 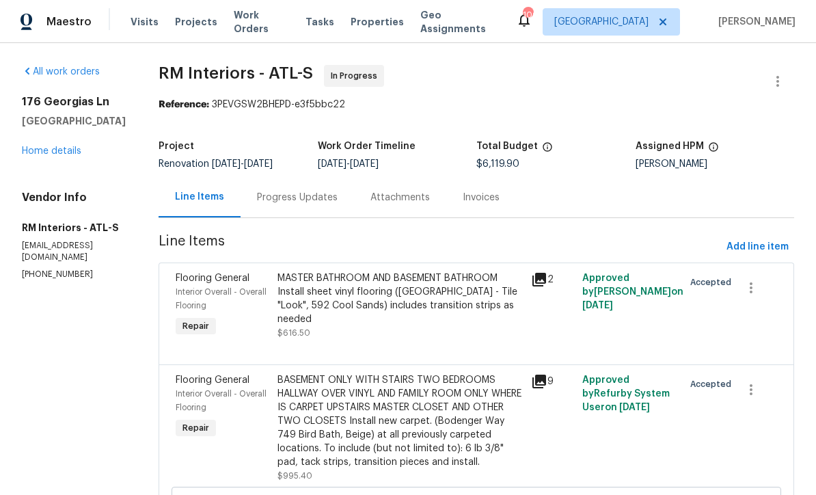 I want to click on h4: Vendor Info, so click(x=74, y=198).